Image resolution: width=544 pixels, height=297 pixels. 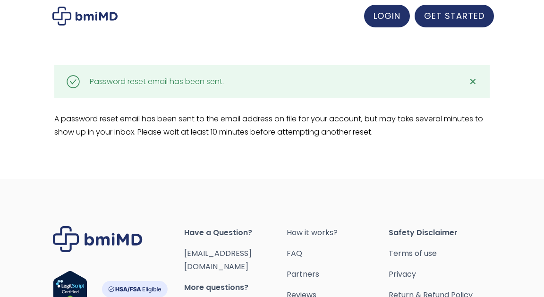 What do you see at coordinates (455, 16) in the screenshot?
I see `a: GET STARTED` at bounding box center [455, 16].